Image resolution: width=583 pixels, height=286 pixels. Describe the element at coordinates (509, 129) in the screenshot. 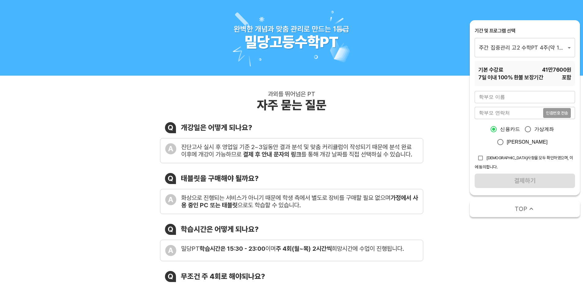

I see `span: 신용카드` at that location.